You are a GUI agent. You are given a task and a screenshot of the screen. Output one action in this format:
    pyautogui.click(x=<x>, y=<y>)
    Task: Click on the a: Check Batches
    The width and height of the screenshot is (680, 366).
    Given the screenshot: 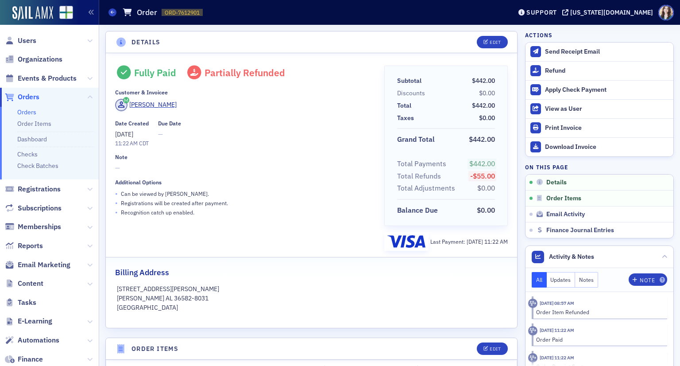 What is the action you would take?
    pyautogui.click(x=38, y=166)
    